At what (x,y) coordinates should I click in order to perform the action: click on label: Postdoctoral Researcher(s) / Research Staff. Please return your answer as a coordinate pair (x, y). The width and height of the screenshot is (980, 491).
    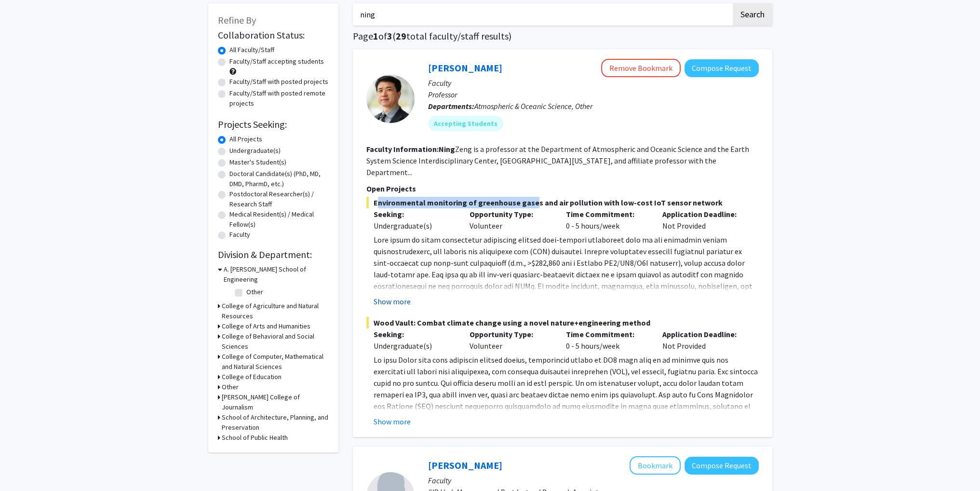
    Looking at the image, I should click on (279, 199).